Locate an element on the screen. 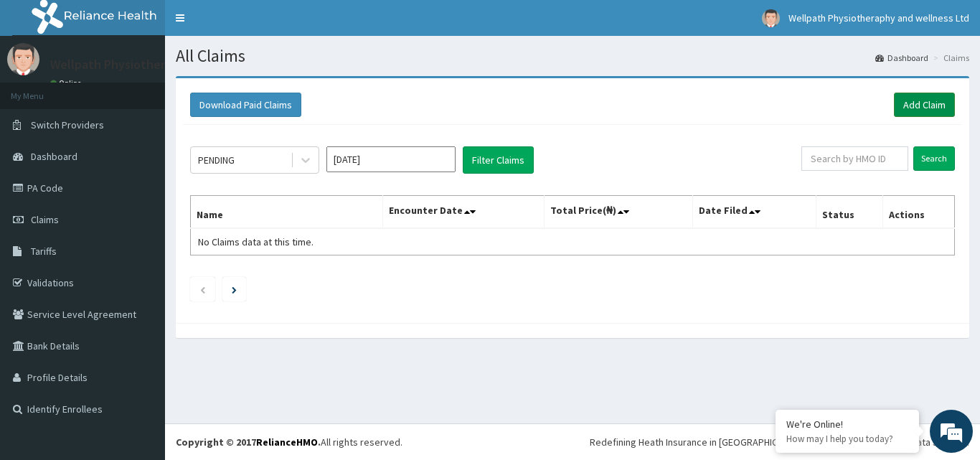 This screenshot has width=980, height=460. footer: All rights reserved. is located at coordinates (572, 441).